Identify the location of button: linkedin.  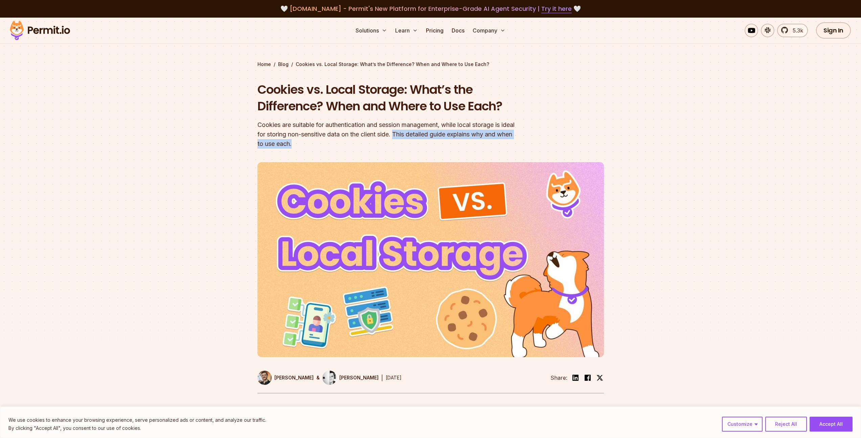
(576, 378).